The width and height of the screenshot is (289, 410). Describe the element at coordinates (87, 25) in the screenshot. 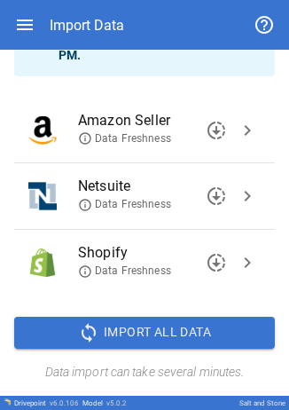

I see `div: Import Data` at that location.